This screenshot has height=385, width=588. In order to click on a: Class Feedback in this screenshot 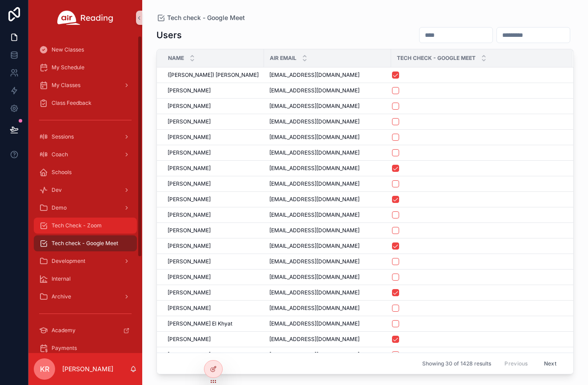, I will do `click(85, 103)`.